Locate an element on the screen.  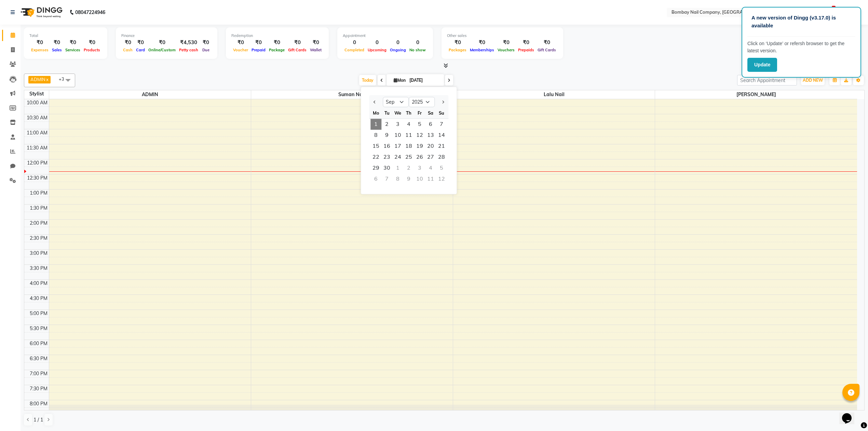
span: Services is located at coordinates (73, 50).